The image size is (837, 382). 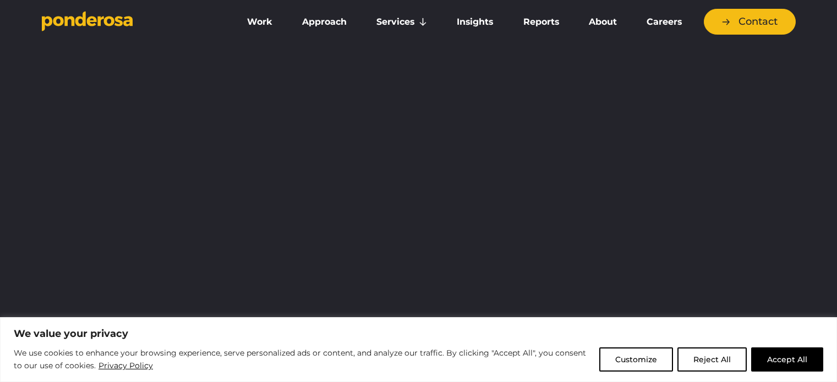 I want to click on a: Careers, so click(x=664, y=22).